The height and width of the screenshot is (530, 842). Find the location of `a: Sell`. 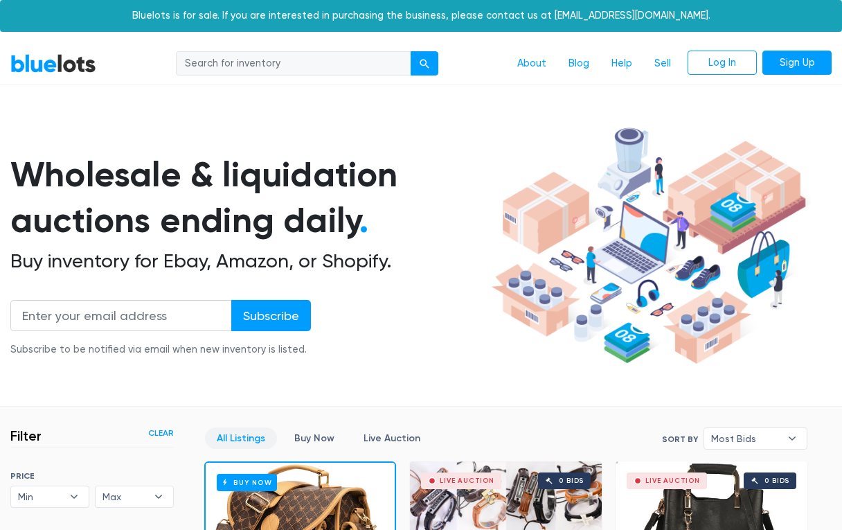

a: Sell is located at coordinates (663, 64).